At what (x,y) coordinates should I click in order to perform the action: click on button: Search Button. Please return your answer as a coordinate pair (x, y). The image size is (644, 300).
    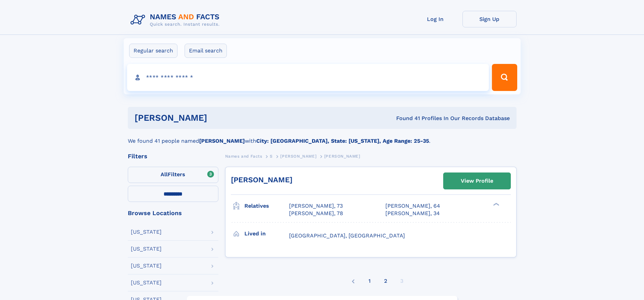
    Looking at the image, I should click on (505, 77).